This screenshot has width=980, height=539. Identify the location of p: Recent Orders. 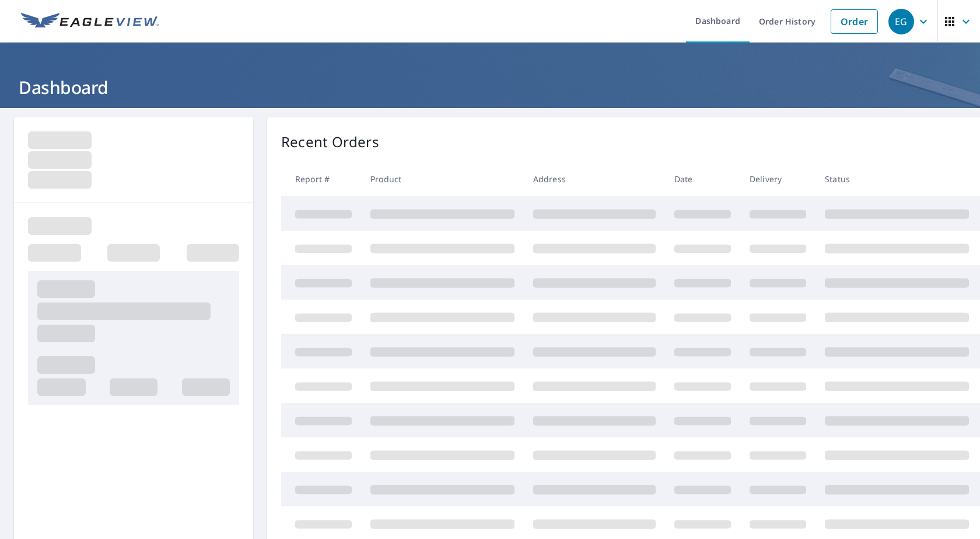
(330, 142).